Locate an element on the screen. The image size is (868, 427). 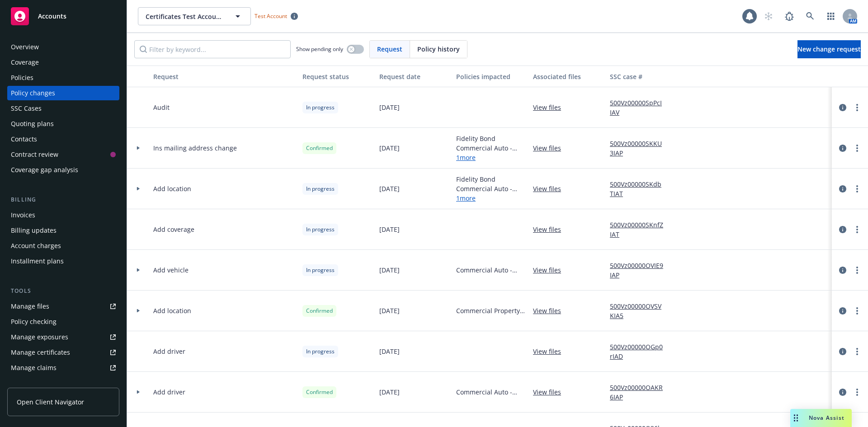
span: Open Client Navigator is located at coordinates (50, 402).